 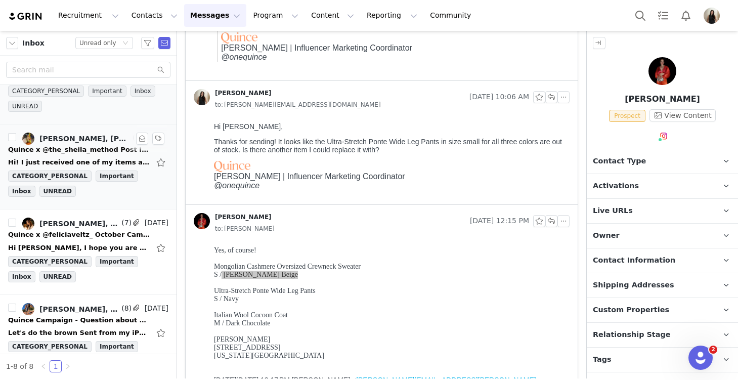 I want to click on div: Unread only, so click(x=98, y=43).